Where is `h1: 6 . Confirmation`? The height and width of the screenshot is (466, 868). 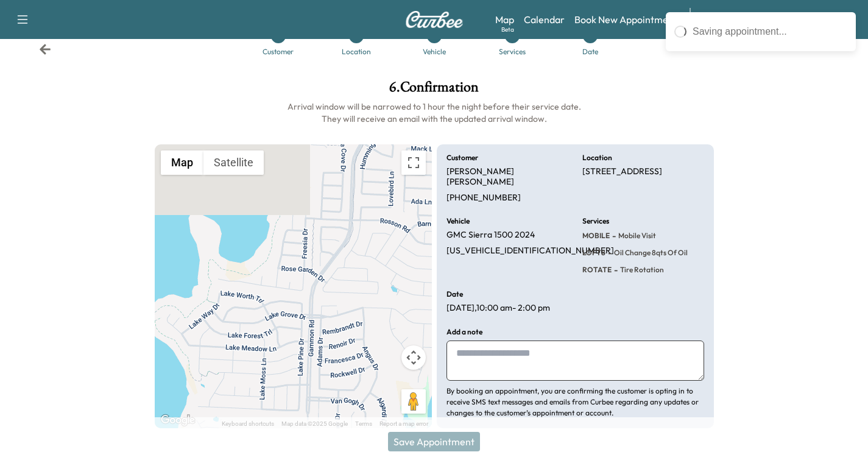
h1: 6 . Confirmation is located at coordinates (434, 90).